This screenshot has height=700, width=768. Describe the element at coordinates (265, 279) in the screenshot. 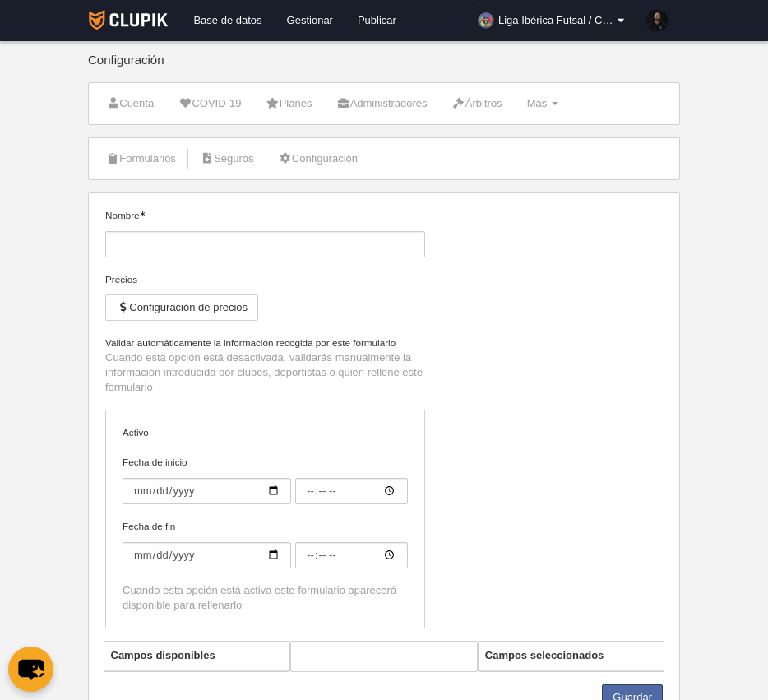

I see `div: Precios` at that location.